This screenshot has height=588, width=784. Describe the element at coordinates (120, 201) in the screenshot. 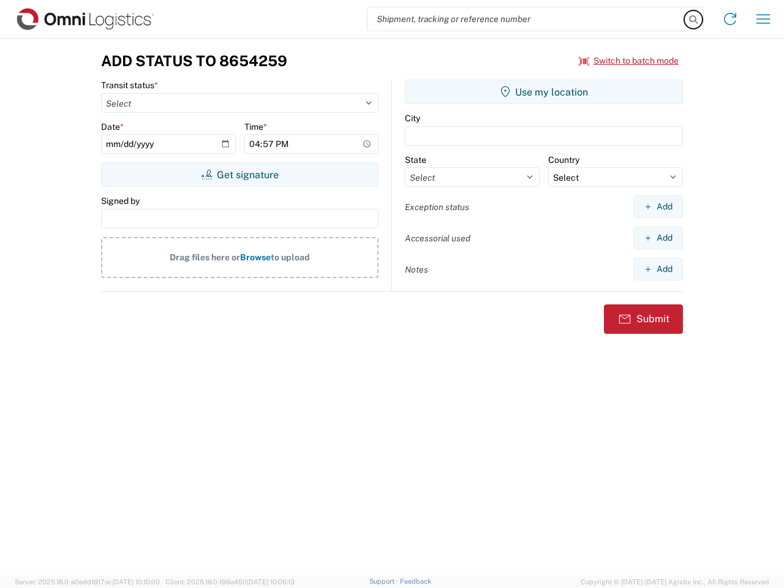

I see `label: Signed by` at that location.